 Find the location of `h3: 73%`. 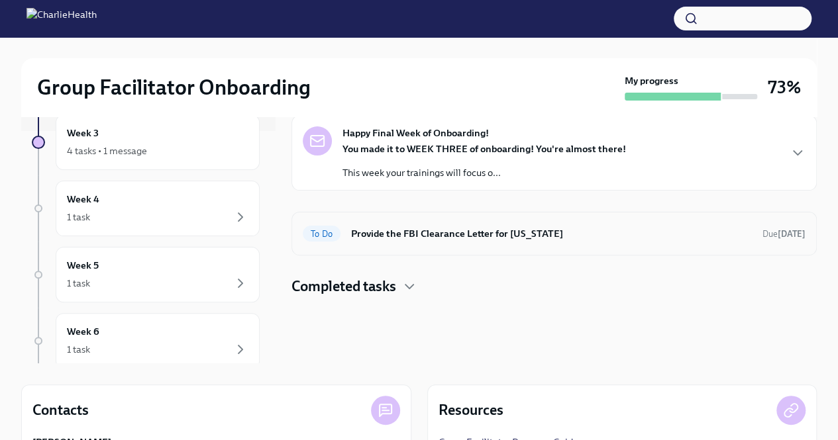

h3: 73% is located at coordinates (784, 87).